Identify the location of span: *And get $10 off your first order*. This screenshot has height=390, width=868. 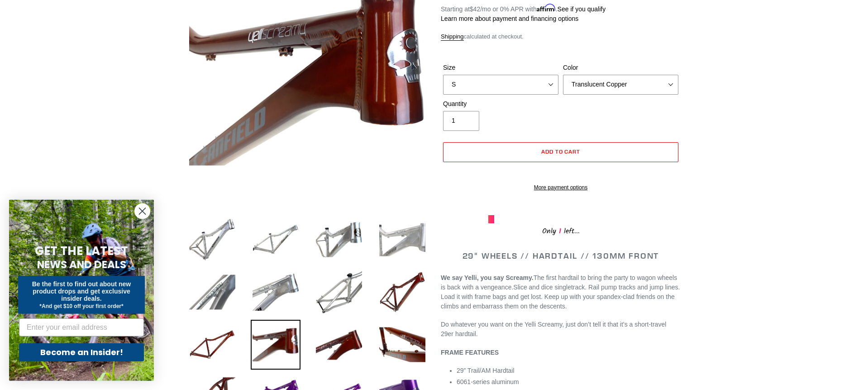
(81, 306).